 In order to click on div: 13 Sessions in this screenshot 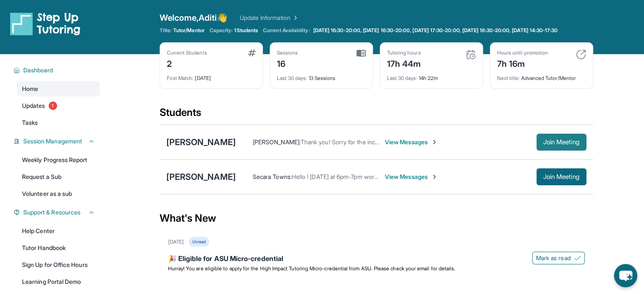, I will do `click(321, 76)`.